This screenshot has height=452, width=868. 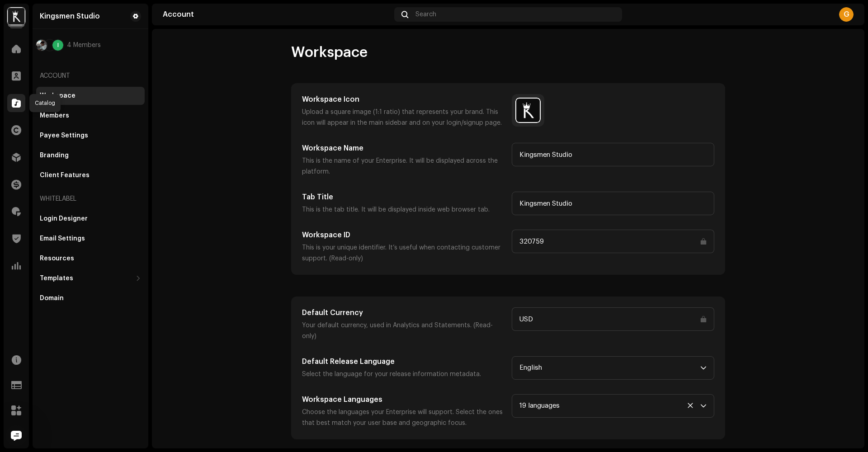 What do you see at coordinates (703, 368) in the screenshot?
I see `div: dropdown trigger` at bounding box center [703, 368].